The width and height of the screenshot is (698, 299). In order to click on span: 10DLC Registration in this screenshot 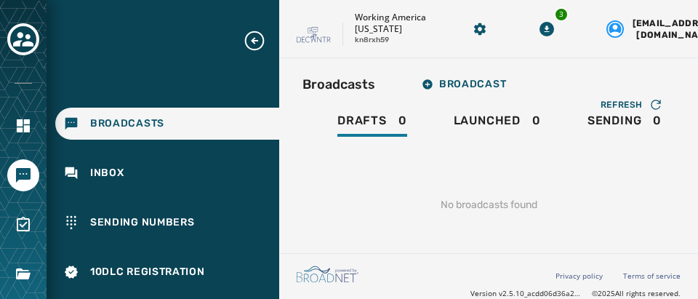, I will do `click(148, 272)`.